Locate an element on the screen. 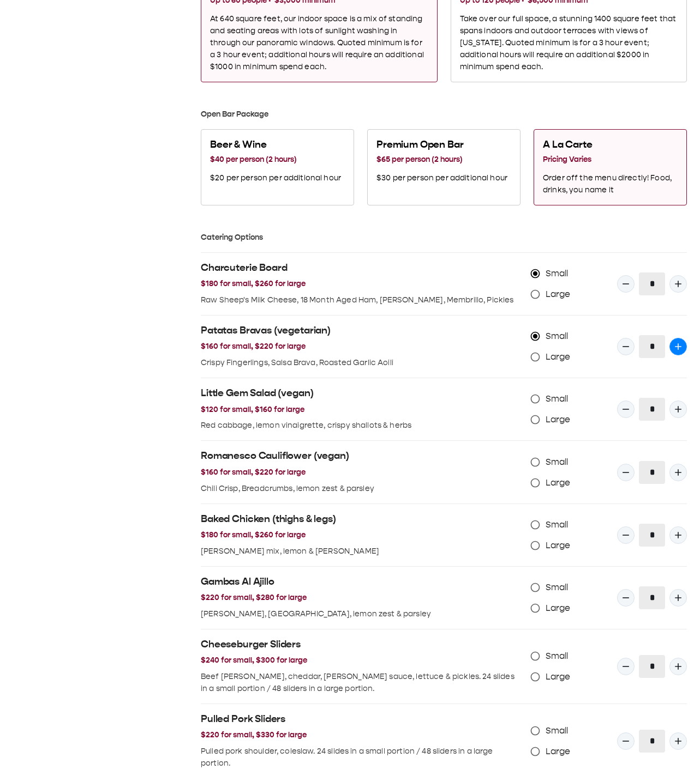 The image size is (700, 776). h3: $40 per person (2 hours) is located at coordinates (275, 159).